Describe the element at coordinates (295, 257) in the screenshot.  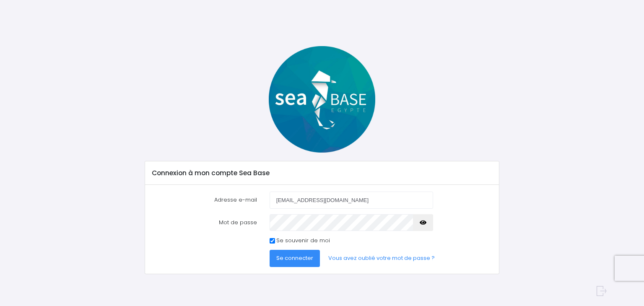
I see `span: Se connecter` at that location.